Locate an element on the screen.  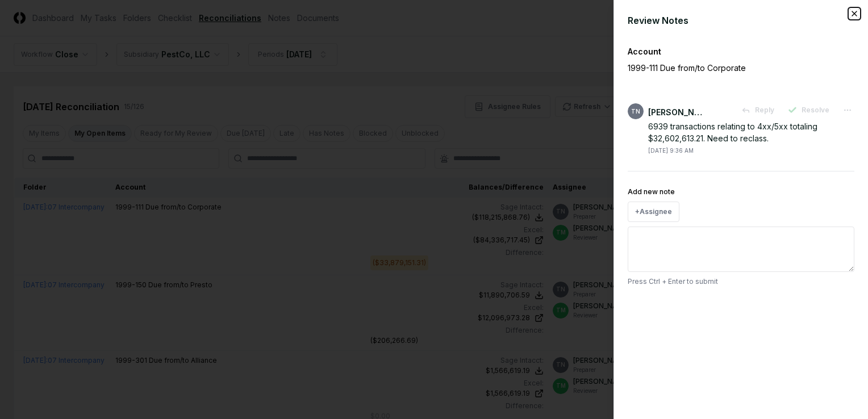
span: TN is located at coordinates (636, 111).